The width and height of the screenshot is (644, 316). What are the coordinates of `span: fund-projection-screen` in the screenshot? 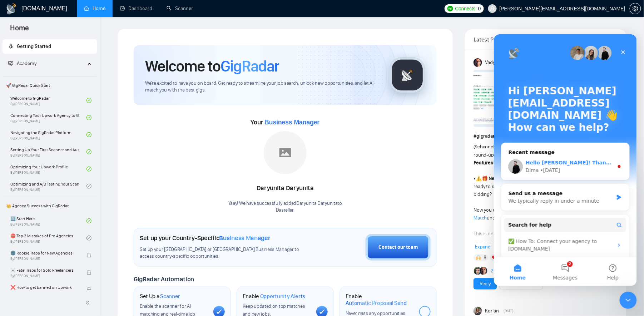 It's located at (11, 63).